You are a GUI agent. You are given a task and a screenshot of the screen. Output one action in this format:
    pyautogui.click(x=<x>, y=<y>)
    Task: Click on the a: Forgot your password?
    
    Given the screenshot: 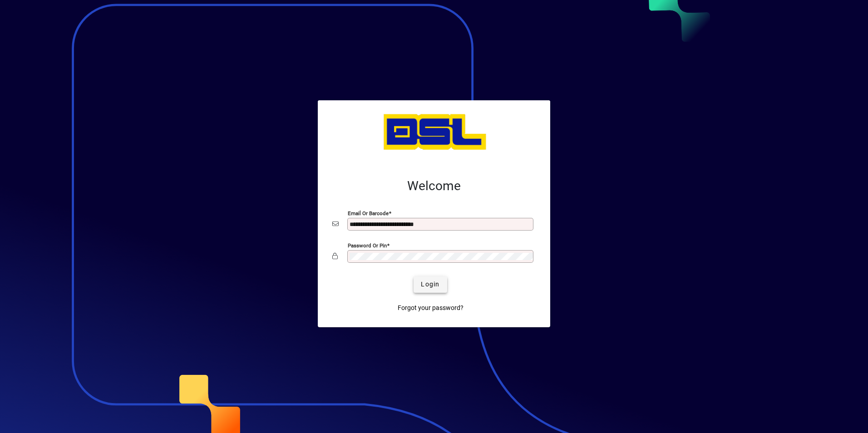 What is the action you would take?
    pyautogui.click(x=430, y=308)
    